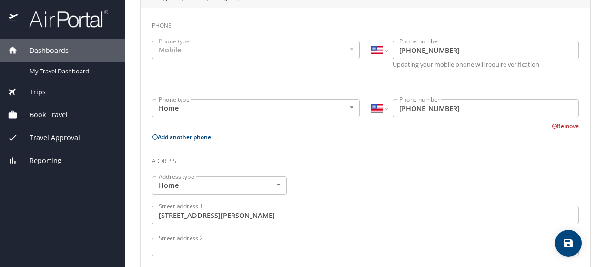 This screenshot has height=267, width=606. Describe the element at coordinates (63, 19) in the screenshot. I see `img: airportal-logo.png` at that location.